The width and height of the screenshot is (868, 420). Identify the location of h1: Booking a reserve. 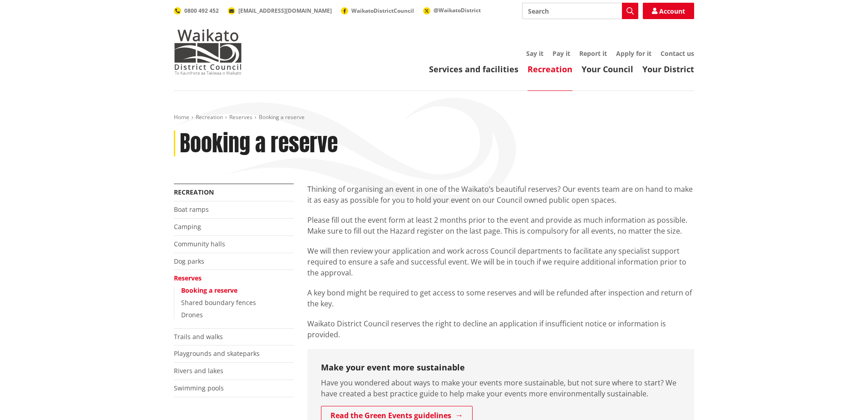
(259, 144).